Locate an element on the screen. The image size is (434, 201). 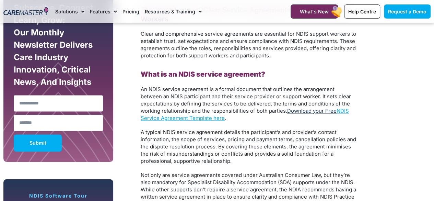
a: Help Centre is located at coordinates (362, 11).